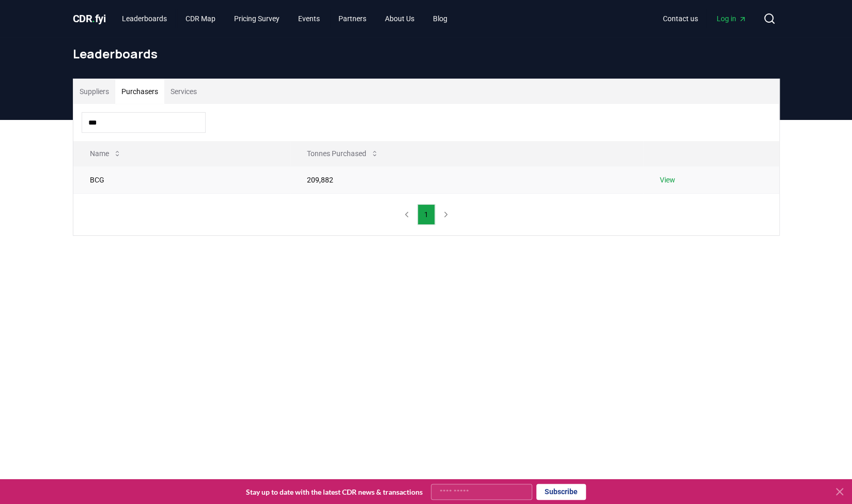 The height and width of the screenshot is (504, 852). I want to click on a: About Us, so click(399, 18).